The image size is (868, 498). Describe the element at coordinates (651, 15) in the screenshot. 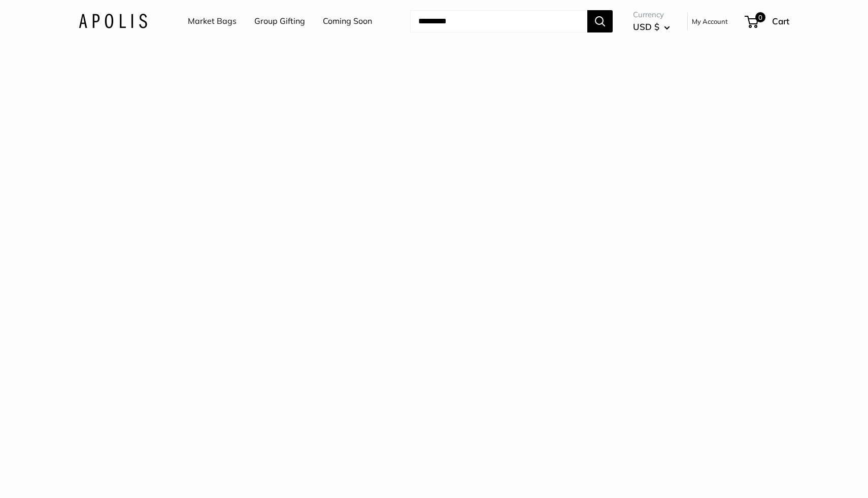

I see `span: Currency` at that location.